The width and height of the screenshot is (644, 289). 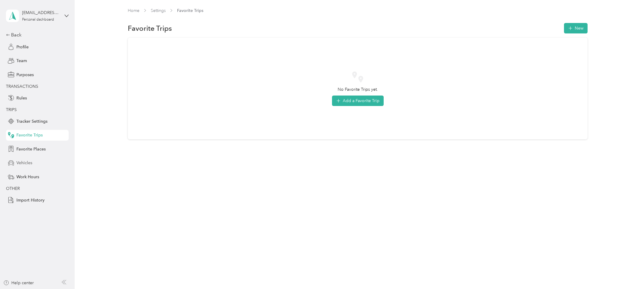 What do you see at coordinates (358, 100) in the screenshot?
I see `button: Add a Favorite Trip` at bounding box center [358, 100].